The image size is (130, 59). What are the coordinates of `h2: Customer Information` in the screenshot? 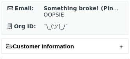 It's located at (65, 46).